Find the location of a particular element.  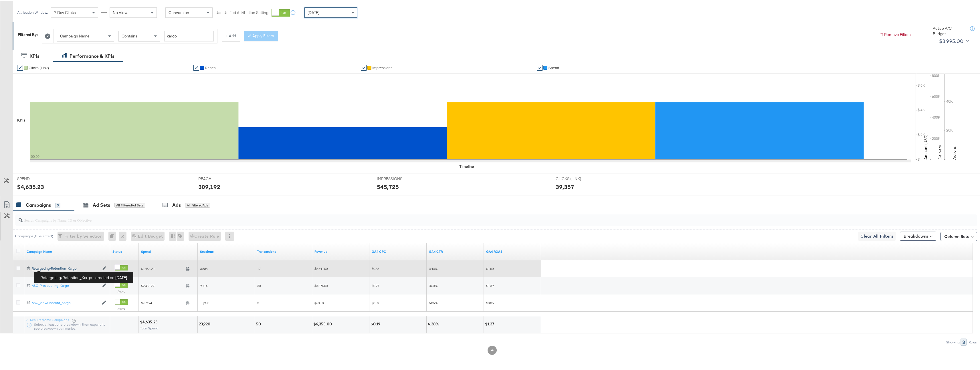

span: 3 is located at coordinates (258, 302).